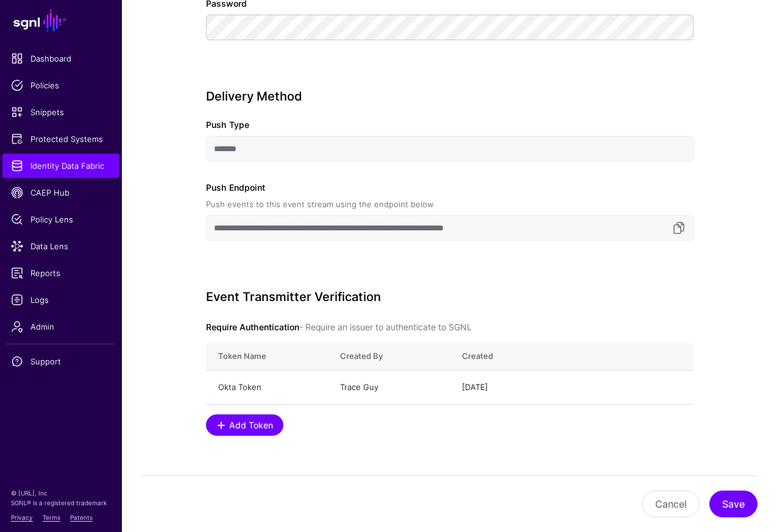 The width and height of the screenshot is (777, 532). What do you see at coordinates (61, 193) in the screenshot?
I see `span: CAEP Hub` at bounding box center [61, 193].